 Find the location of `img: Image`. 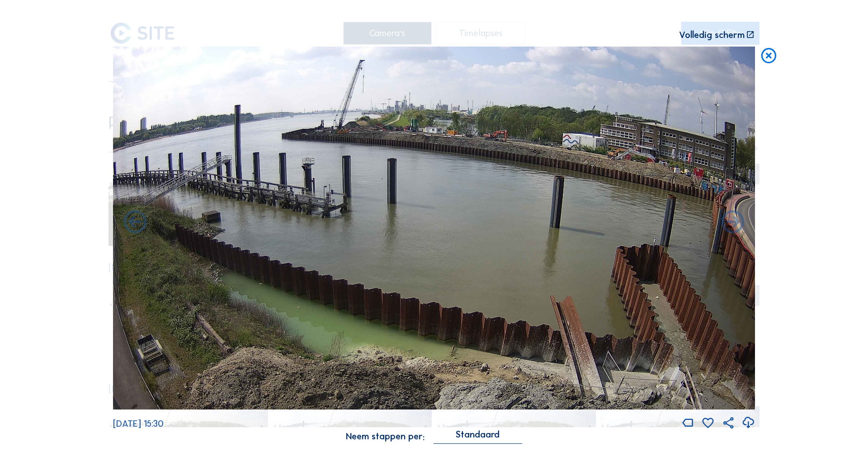

img: Image is located at coordinates (434, 228).